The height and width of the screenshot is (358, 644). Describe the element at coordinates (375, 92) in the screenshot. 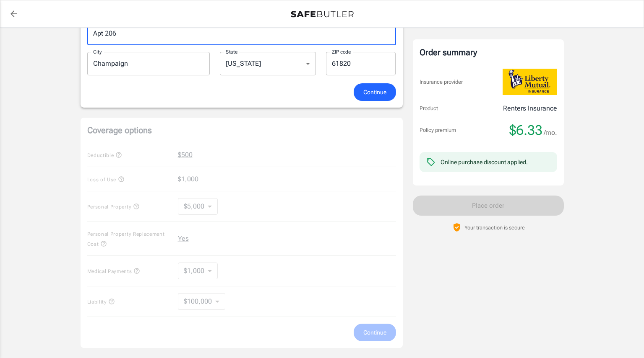

I see `span: Continue` at that location.